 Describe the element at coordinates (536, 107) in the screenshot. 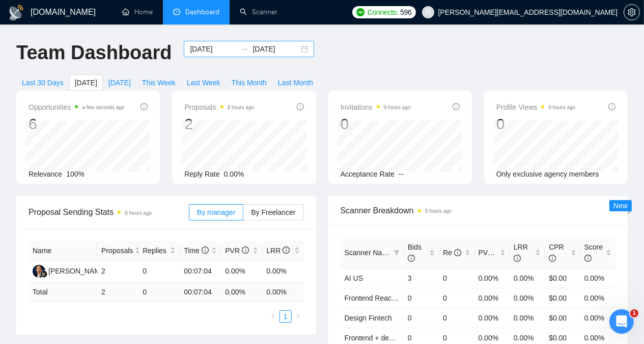

I see `span: Profile Views` at that location.